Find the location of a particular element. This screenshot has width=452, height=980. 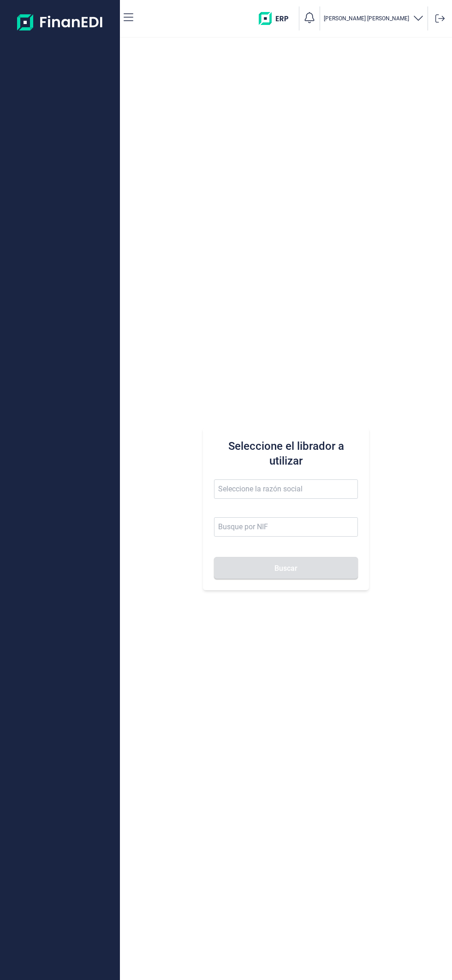

img: Logo de aplicación is located at coordinates (60, 22).